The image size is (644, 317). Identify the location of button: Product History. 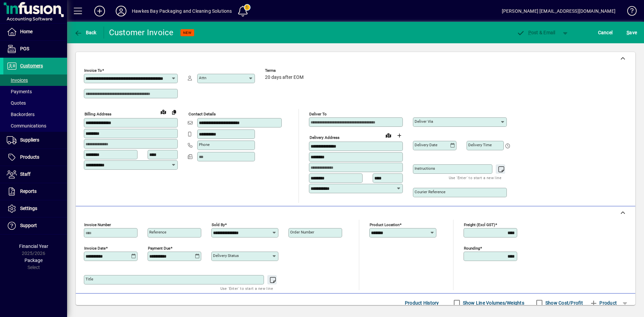
(422, 303).